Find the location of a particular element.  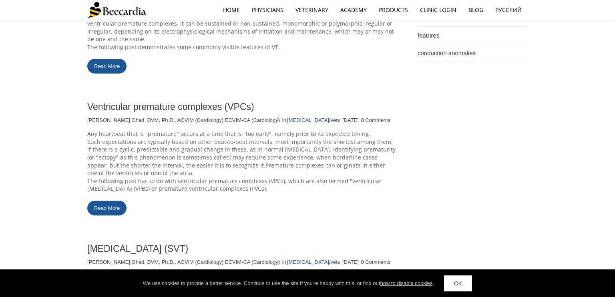

a: Academy is located at coordinates (353, 10).